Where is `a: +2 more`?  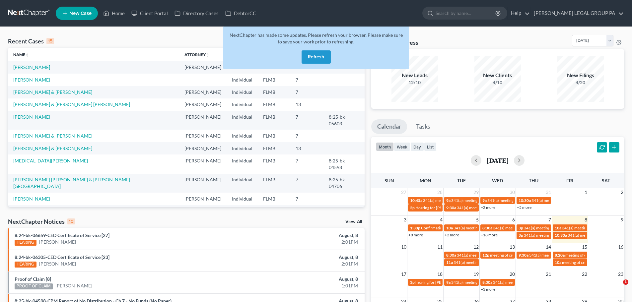
a: +2 more is located at coordinates (452, 235).